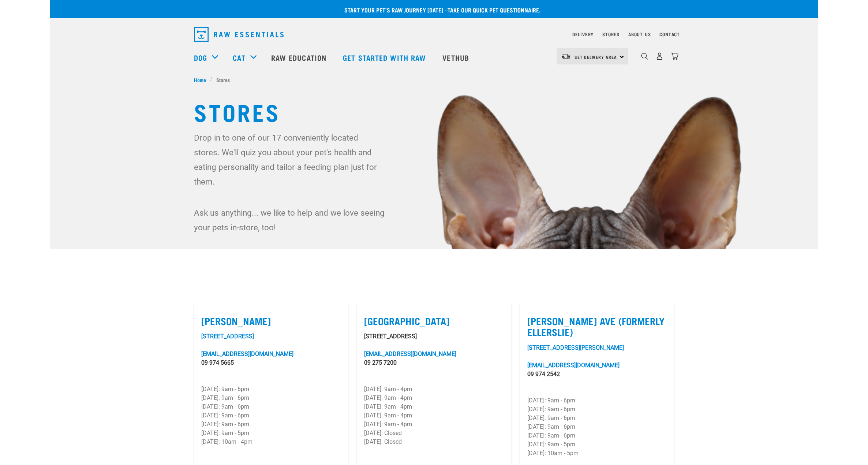  Describe the element at coordinates (457, 57) in the screenshot. I see `a: Vethub` at that location.